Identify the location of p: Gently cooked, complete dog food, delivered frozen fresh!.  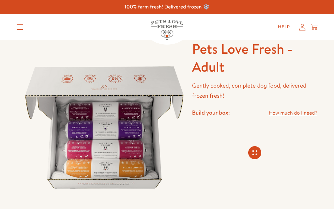
(255, 91).